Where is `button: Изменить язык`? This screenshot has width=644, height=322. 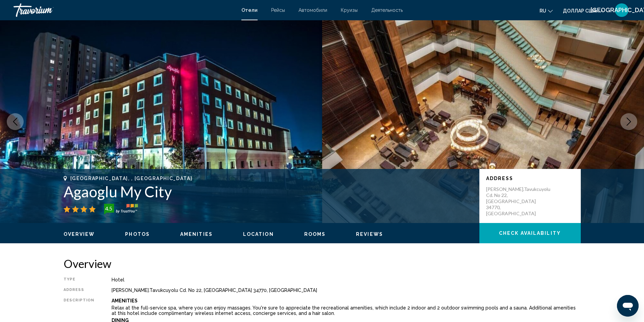
button: Изменить язык is located at coordinates (546, 11).